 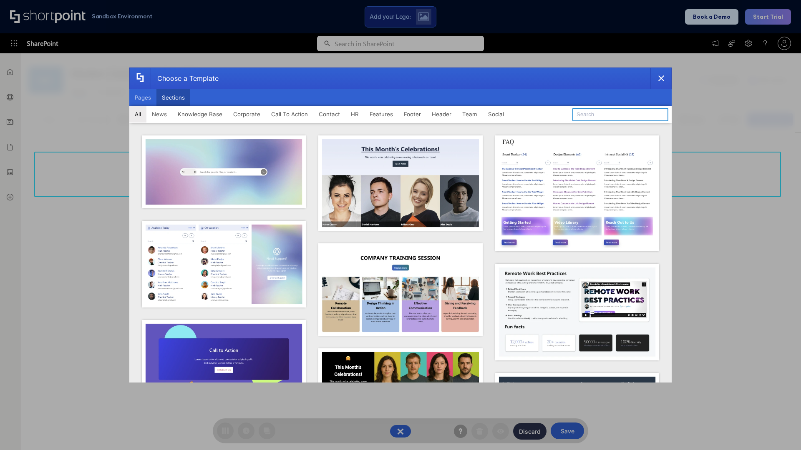 What do you see at coordinates (143, 98) in the screenshot?
I see `button: Pages` at bounding box center [143, 98].